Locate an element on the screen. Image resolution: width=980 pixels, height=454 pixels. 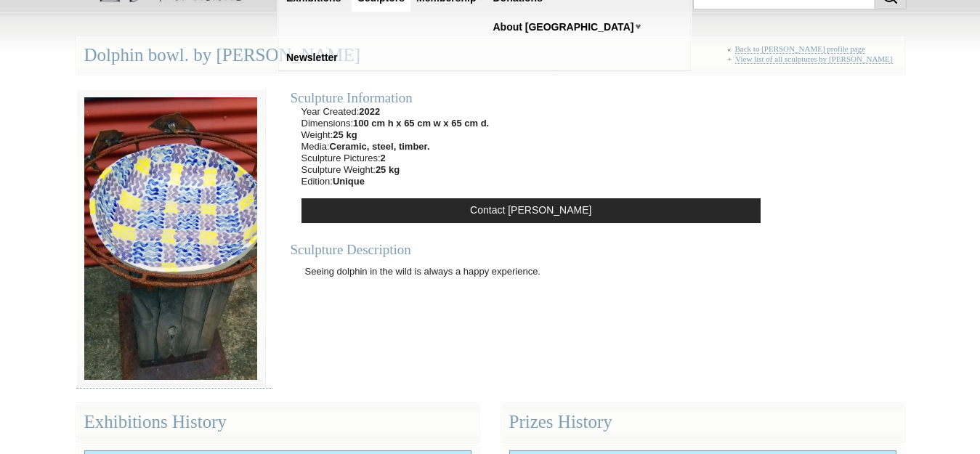
div: Sculpture Information is located at coordinates (531, 98).